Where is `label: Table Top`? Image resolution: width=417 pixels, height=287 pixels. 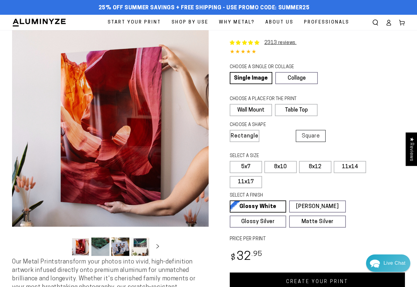
label: Table Top is located at coordinates (296, 110).